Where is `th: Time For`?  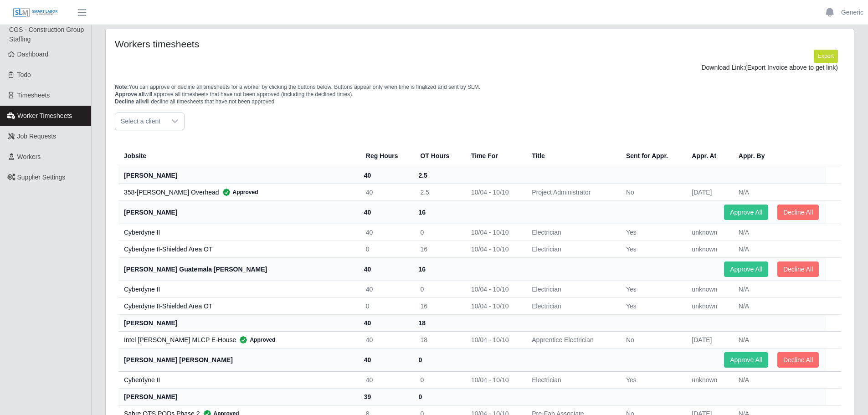
th: Time For is located at coordinates (494, 156).